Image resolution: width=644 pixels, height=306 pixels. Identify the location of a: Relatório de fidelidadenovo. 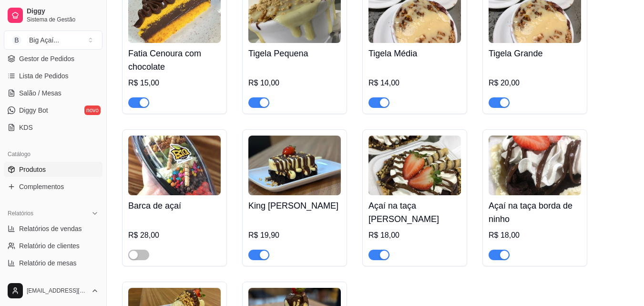
(53, 280).